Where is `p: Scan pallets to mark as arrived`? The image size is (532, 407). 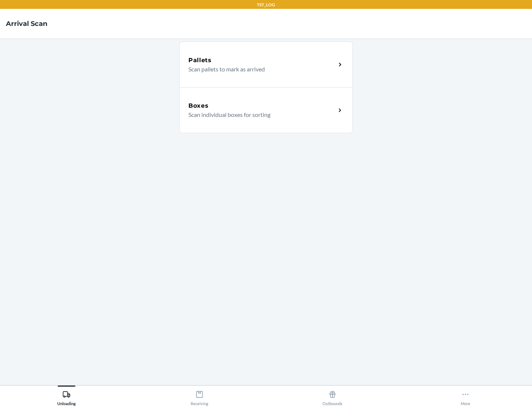 p: Scan pallets to mark as arrived is located at coordinates (259, 69).